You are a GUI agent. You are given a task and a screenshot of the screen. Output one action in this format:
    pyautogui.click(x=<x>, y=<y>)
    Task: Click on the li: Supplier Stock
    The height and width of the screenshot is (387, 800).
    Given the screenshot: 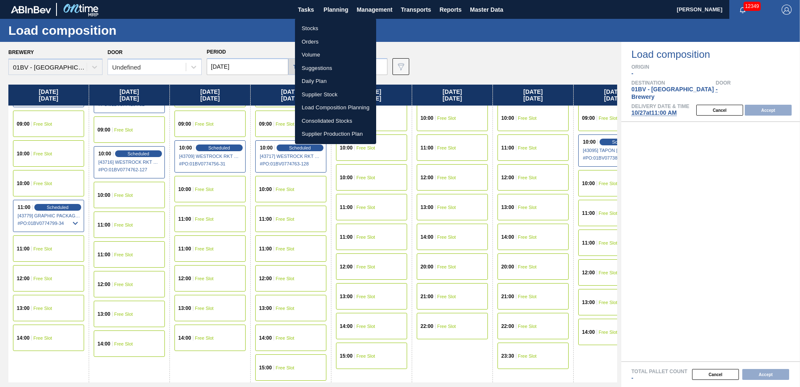 What is the action you would take?
    pyautogui.click(x=336, y=95)
    